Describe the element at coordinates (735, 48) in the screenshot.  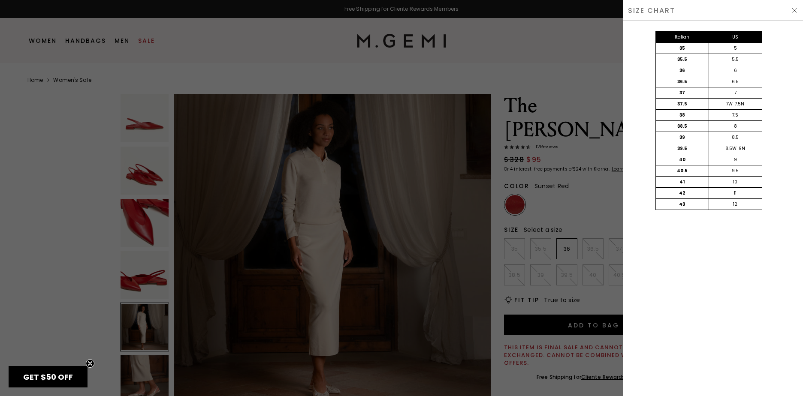
I see `div: 5` at that location.